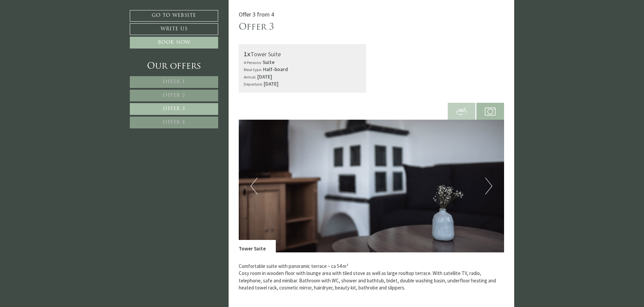  Describe the element at coordinates (174, 95) in the screenshot. I see `span: Offer 2` at that location.